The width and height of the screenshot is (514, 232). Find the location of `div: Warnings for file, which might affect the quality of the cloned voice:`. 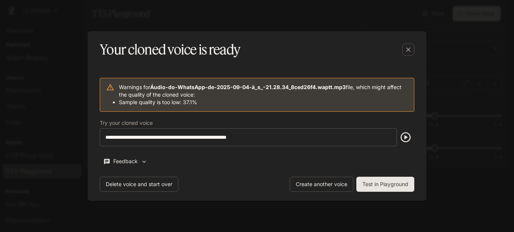

div: Warnings for file, which might affect the quality of the cloned voice: is located at coordinates (263, 95).